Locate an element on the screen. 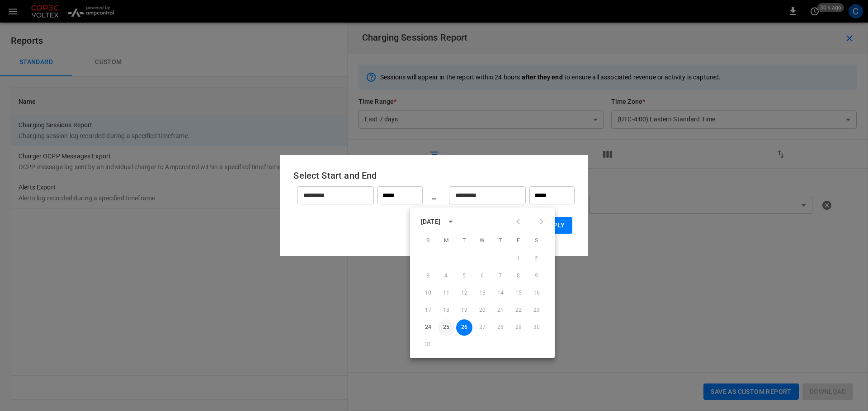 Image resolution: width=868 pixels, height=411 pixels. span: Monday is located at coordinates (446, 241).